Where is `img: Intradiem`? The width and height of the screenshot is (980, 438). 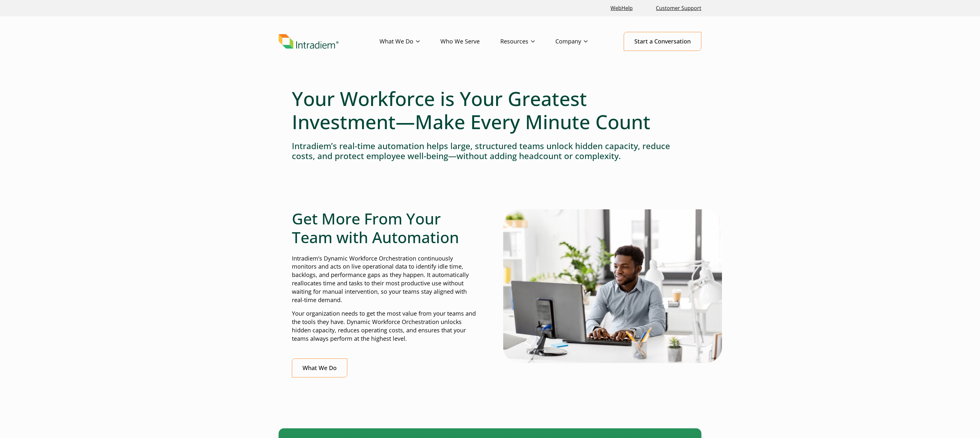 img: Intradiem is located at coordinates (309, 41).